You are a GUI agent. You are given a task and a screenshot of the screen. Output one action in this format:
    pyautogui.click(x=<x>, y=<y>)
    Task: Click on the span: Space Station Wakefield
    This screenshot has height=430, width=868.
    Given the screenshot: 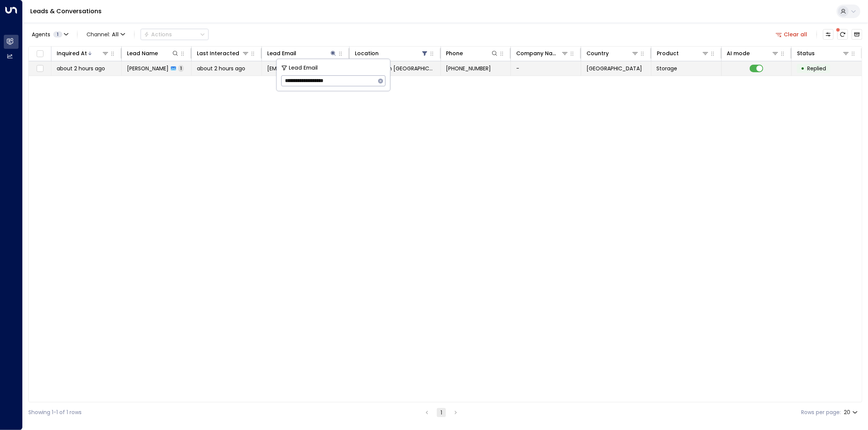 What is the action you would take?
    pyautogui.click(x=395, y=68)
    